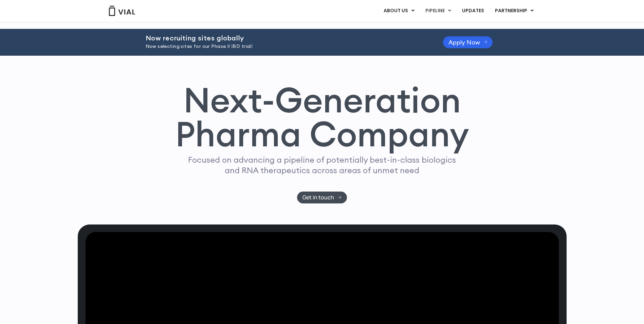 The width and height of the screenshot is (644, 324). Describe the element at coordinates (322, 165) in the screenshot. I see `p: Focused on advancing a pipeline of potentially best-in-class biologics and RNA therapeutics acros...` at that location.